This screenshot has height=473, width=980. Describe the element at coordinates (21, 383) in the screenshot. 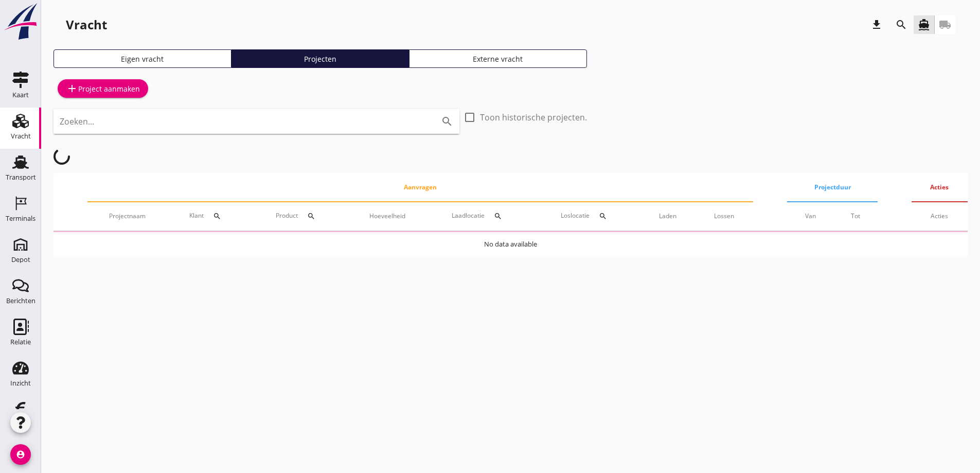

I see `div: Inzicht` at that location.